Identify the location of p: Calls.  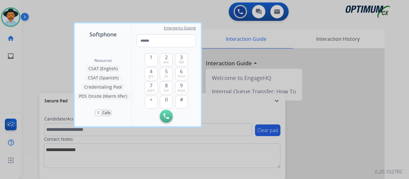
(106, 113).